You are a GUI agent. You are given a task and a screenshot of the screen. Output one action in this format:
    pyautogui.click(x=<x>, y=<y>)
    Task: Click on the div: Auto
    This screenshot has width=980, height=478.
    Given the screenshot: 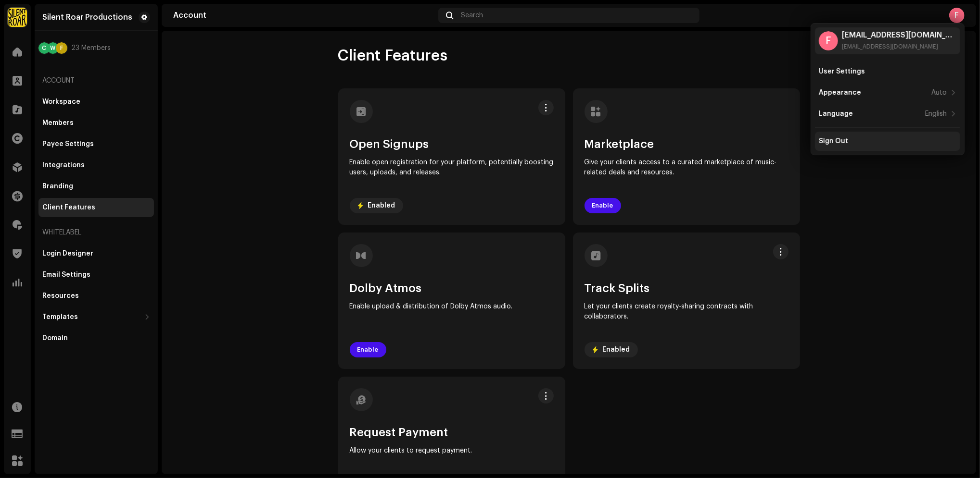 What is the action you would take?
    pyautogui.click(x=939, y=93)
    